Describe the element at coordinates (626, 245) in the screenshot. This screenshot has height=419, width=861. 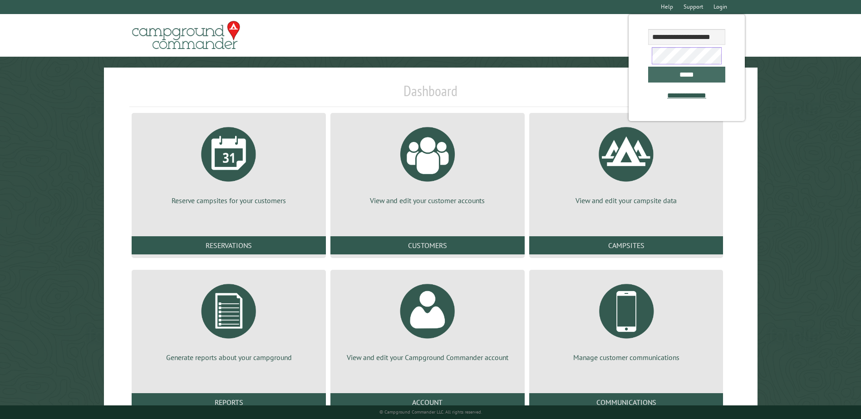
I see `a: Campsites` at that location.